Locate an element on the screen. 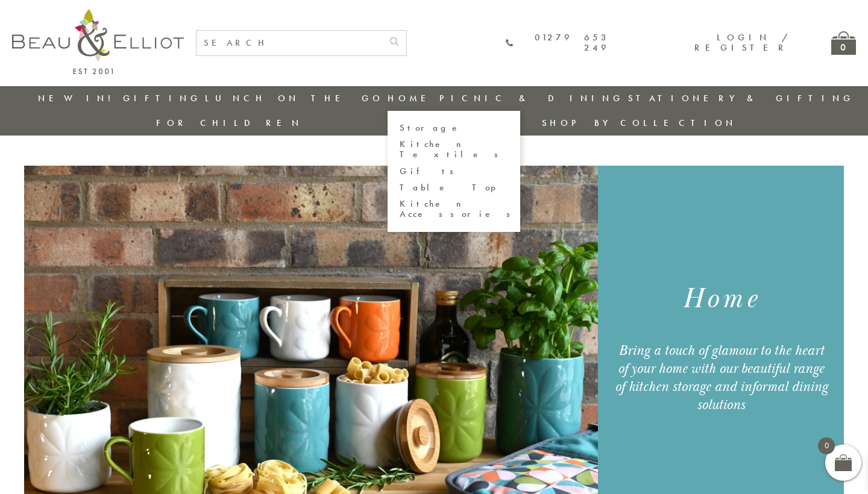  a: For Children is located at coordinates (229, 123).